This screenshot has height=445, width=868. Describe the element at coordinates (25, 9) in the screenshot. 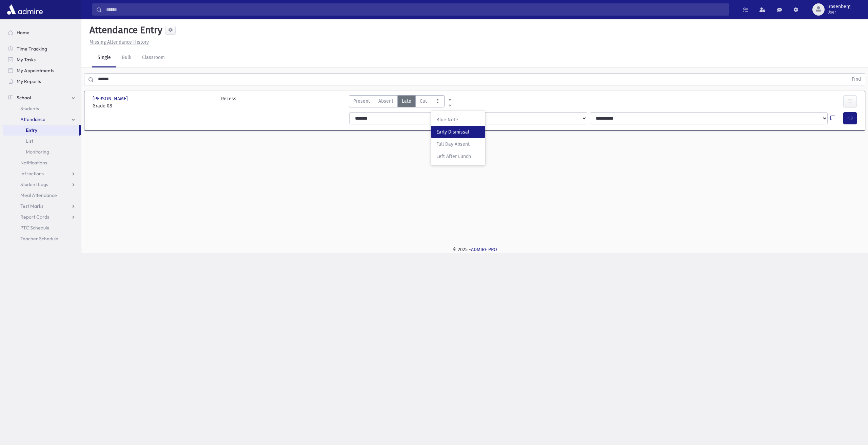

I see `img: AdmirePro` at that location.